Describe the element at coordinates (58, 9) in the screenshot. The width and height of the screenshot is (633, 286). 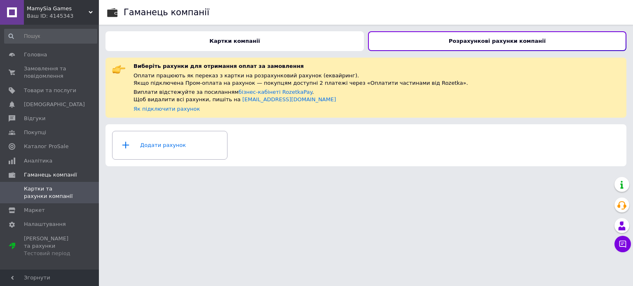
I see `span: MamySia Games` at that location.